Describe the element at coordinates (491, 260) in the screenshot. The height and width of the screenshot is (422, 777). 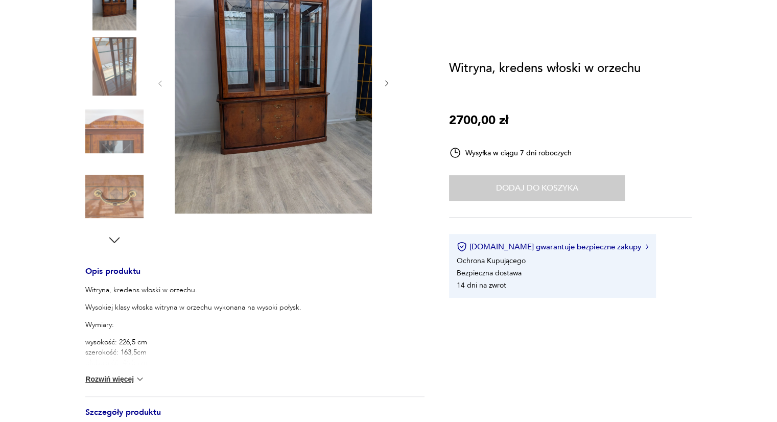
I see `li: Ochrona Kupującego` at that location.